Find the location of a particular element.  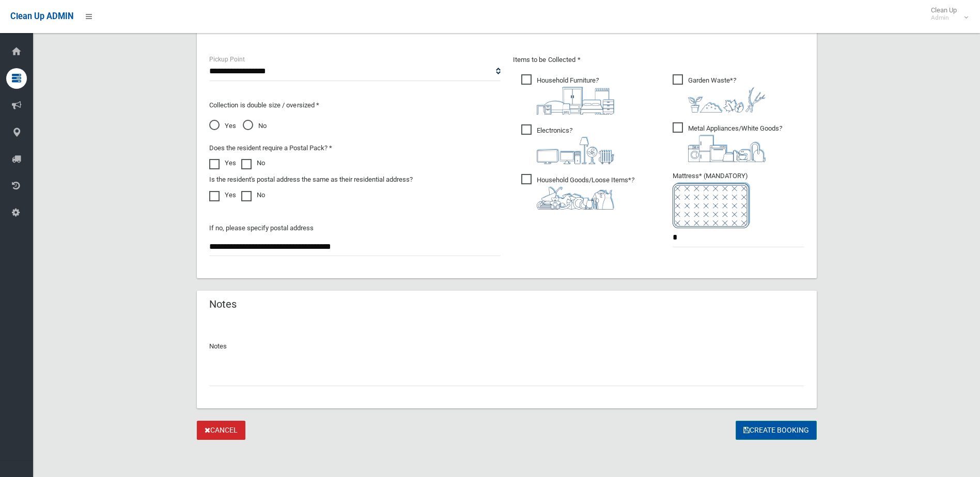

span: No is located at coordinates (255, 126).